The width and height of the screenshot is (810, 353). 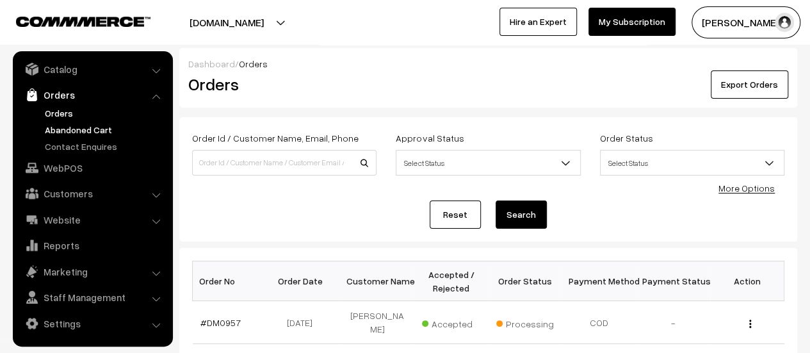 I want to click on a: My Subscription, so click(x=632, y=22).